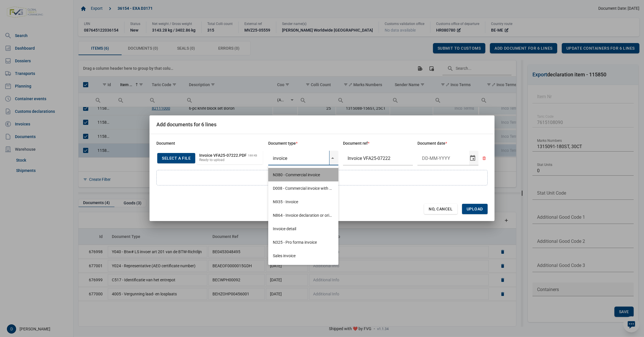 The width and height of the screenshot is (644, 337). Describe the element at coordinates (475, 209) in the screenshot. I see `span: Upload` at that location.